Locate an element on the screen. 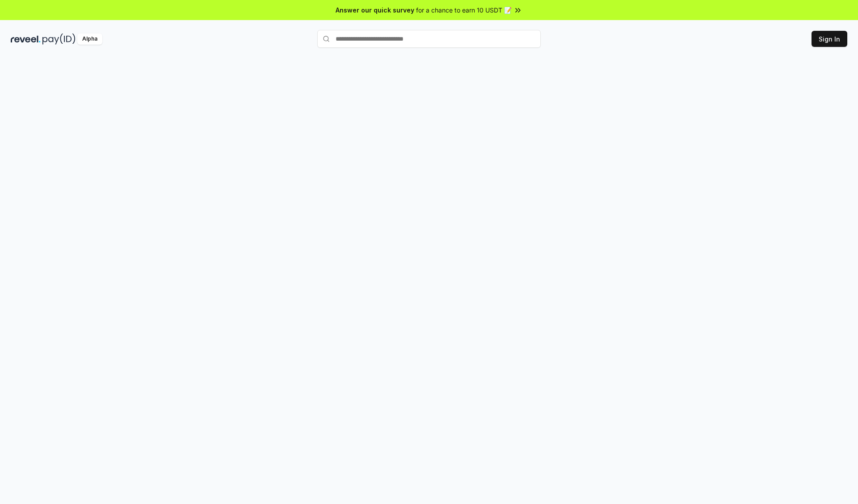  img: reveel_dark is located at coordinates (25, 39).